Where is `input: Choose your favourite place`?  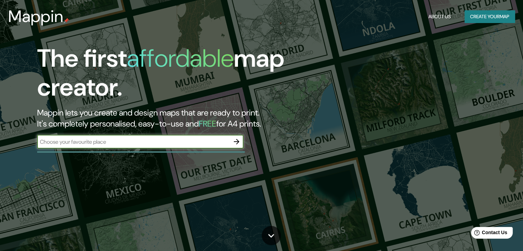 input: Choose your favourite place is located at coordinates (134, 142).